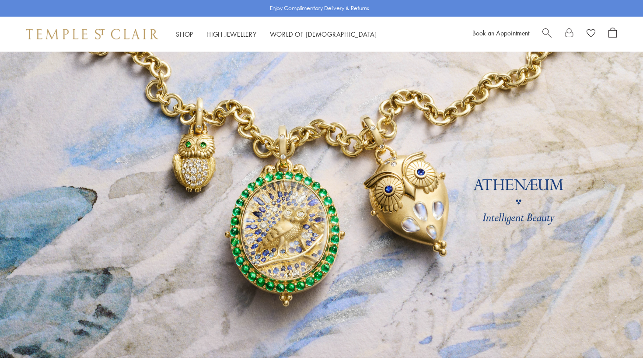 The width and height of the screenshot is (643, 364). What do you see at coordinates (276, 34) in the screenshot?
I see `nav: Main navigation` at bounding box center [276, 34].